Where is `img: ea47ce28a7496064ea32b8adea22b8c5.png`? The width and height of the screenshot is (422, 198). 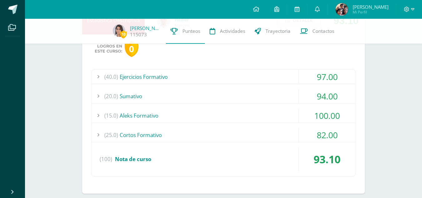 img: ea47ce28a7496064ea32b8adea22b8c5.png is located at coordinates (119, 31).